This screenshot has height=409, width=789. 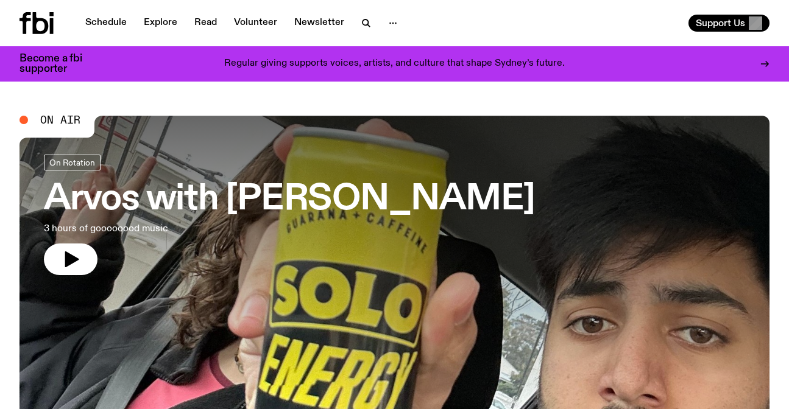 I want to click on a: Read, so click(x=205, y=23).